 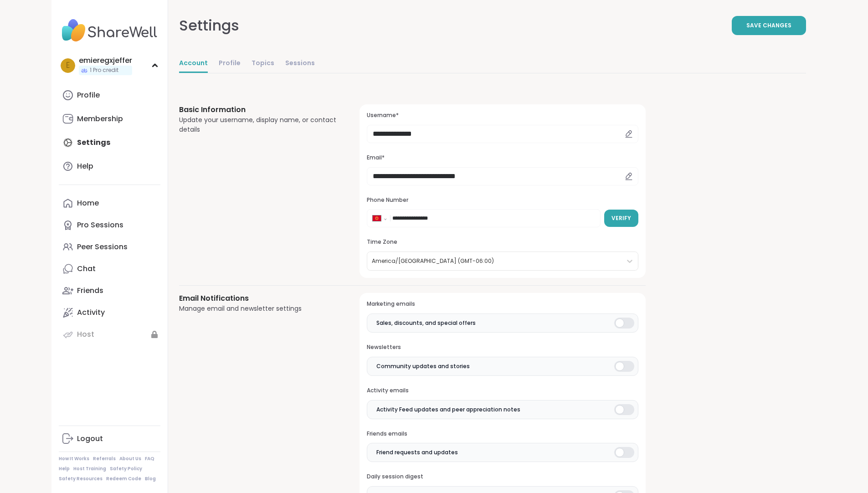 I want to click on a: Chat, so click(x=109, y=269).